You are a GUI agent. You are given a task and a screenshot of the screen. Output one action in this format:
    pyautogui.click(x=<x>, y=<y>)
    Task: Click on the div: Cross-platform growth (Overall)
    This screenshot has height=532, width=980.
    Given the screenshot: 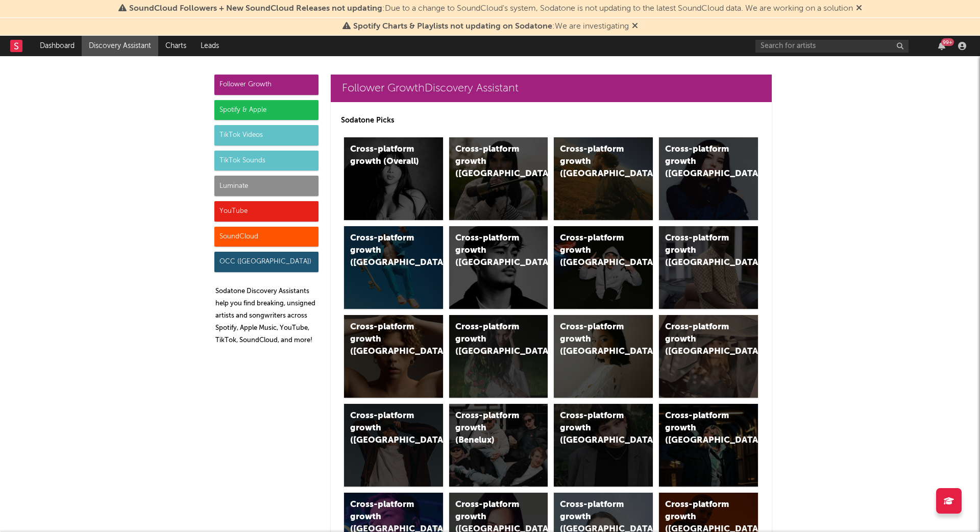 What is the action you would take?
    pyautogui.click(x=385, y=156)
    